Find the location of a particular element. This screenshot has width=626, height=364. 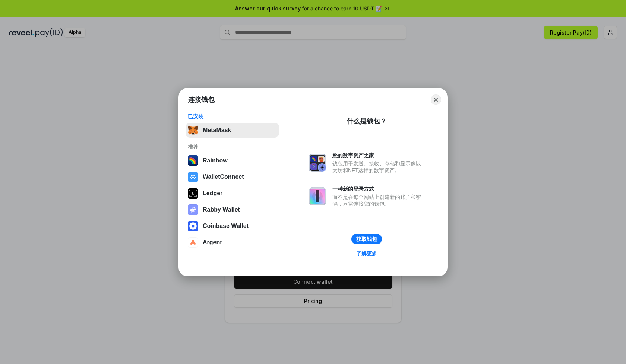

div: MetaMask is located at coordinates (217, 130).